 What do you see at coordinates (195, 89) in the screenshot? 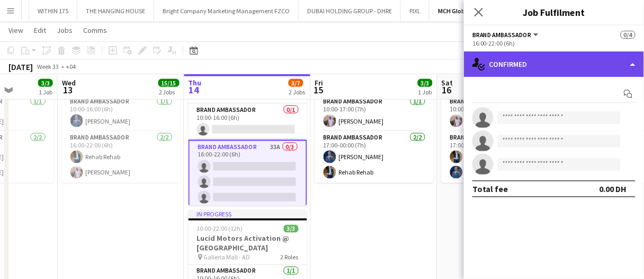
I see `span: 14` at bounding box center [195, 89].